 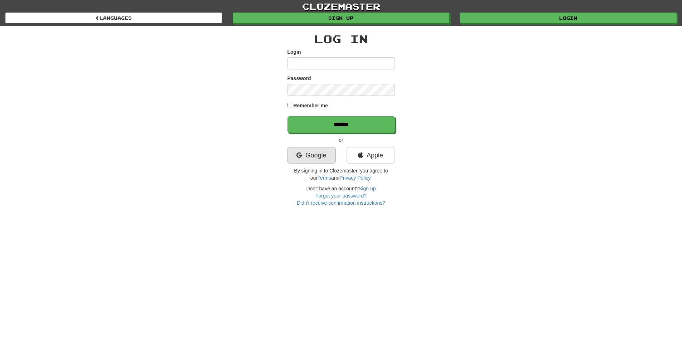 I want to click on label: Password, so click(x=299, y=78).